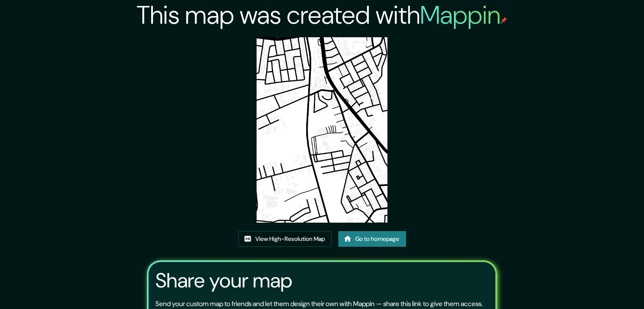 This screenshot has width=644, height=309. What do you see at coordinates (285, 239) in the screenshot?
I see `a: View High-Resolution Map` at bounding box center [285, 239].